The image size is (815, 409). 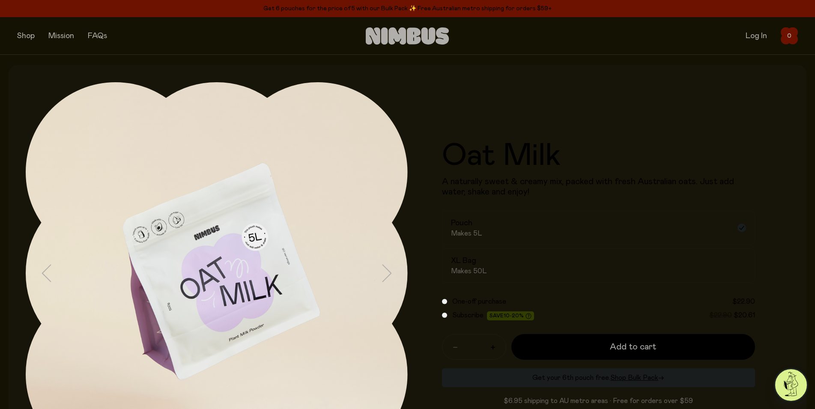 What do you see at coordinates (407, 9) in the screenshot?
I see `div: Get 6 pouches for the price of 5 with our Bulk Pack ✨ Free Australian metro shipping for orders $59+` at bounding box center [407, 9].